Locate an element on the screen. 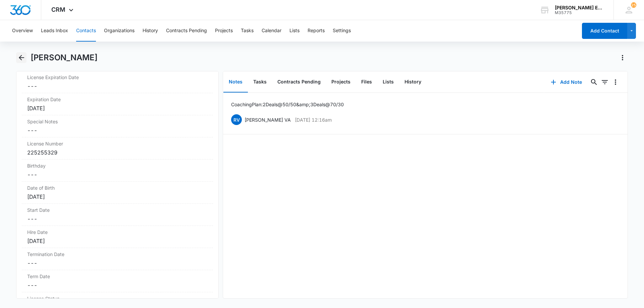 This screenshot has width=644, height=308. button: Back is located at coordinates (21, 58).